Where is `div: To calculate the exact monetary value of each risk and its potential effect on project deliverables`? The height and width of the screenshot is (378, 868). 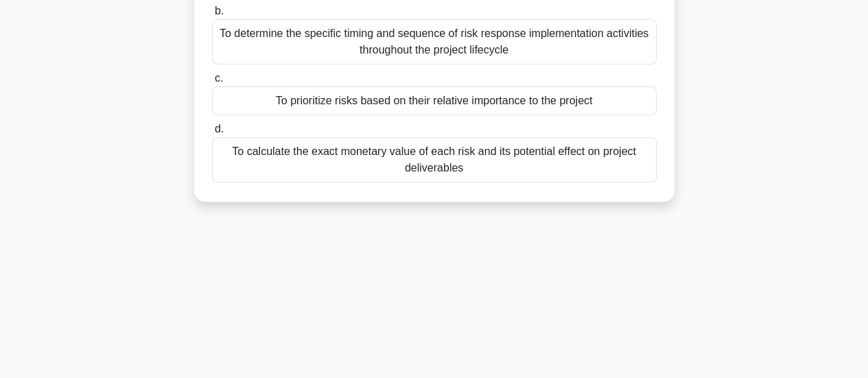
div: To calculate the exact monetary value of each risk and its potential effect on project deliverables is located at coordinates (434, 160).